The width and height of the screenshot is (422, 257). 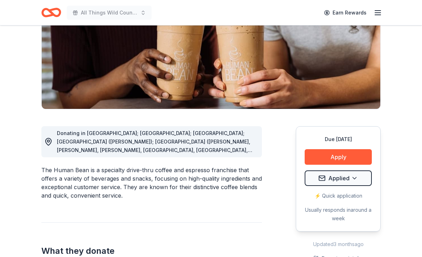 I want to click on button: Applied, so click(x=338, y=178).